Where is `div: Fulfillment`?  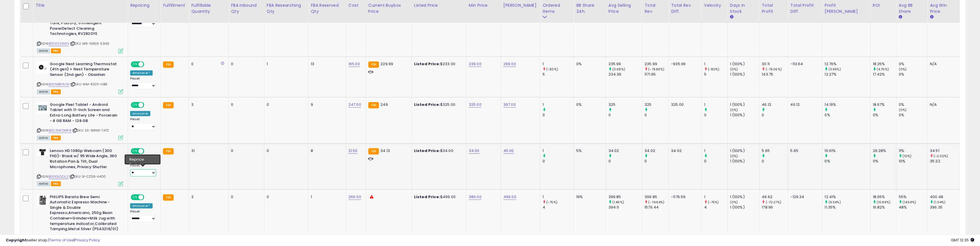 div: Fulfillment is located at coordinates (174, 5).